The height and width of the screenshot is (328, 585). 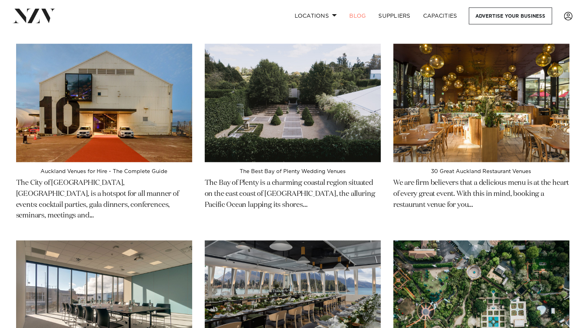 I want to click on a: BLOG, so click(x=358, y=16).